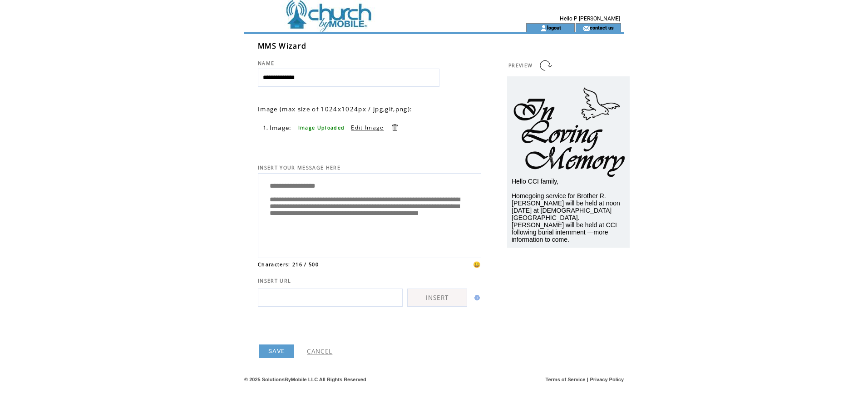  Describe the element at coordinates (586, 28) in the screenshot. I see `img: contact_us_icon.gif` at that location.